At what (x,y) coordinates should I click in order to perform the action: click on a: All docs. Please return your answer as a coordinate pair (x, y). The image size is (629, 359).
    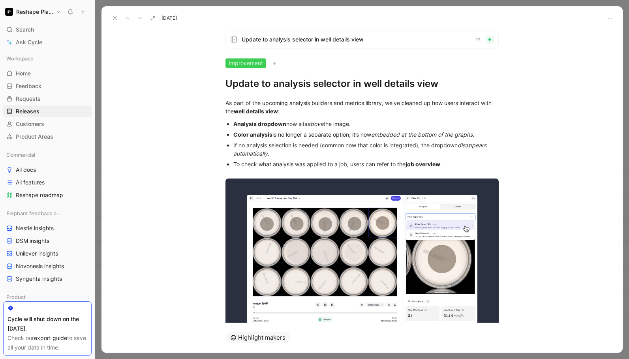
    Looking at the image, I should click on (47, 170).